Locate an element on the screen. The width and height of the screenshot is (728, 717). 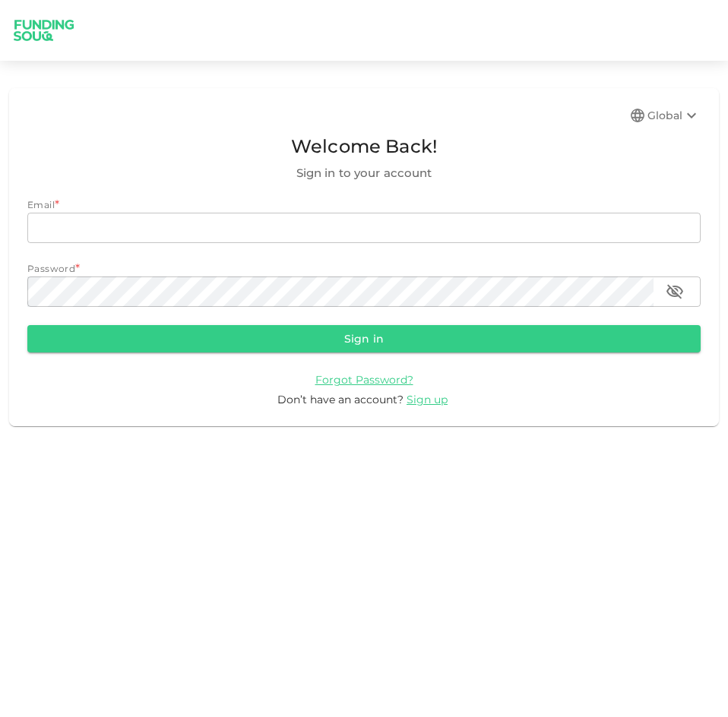
input: email is located at coordinates (364, 228).